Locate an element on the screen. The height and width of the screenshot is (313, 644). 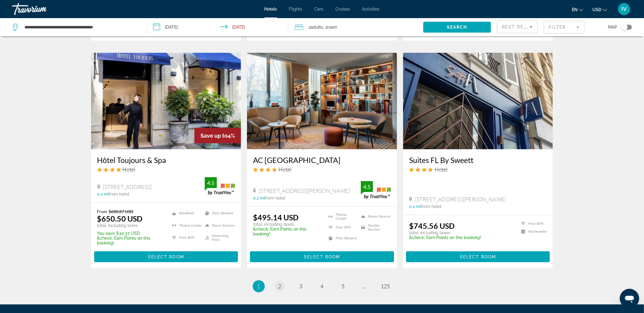
nav: Pagination is located at coordinates (322, 287).